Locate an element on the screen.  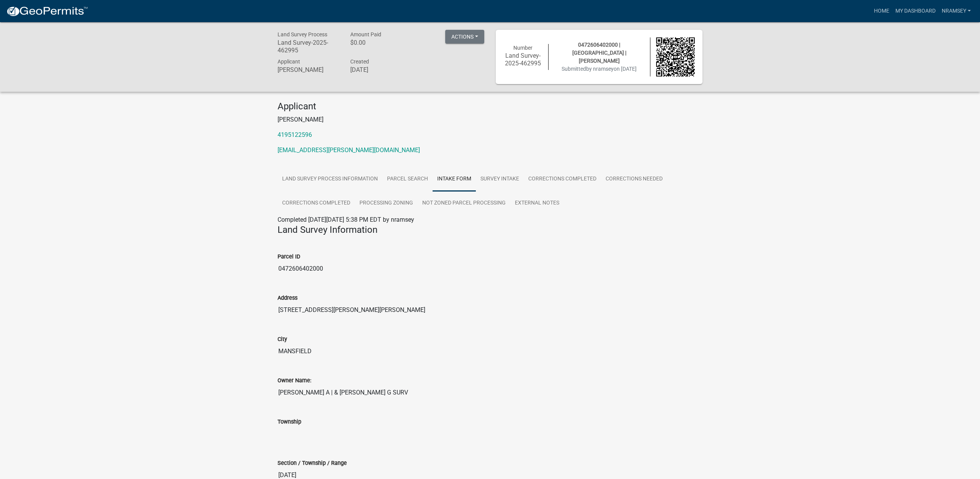
h4: Applicant is located at coordinates (490, 107).